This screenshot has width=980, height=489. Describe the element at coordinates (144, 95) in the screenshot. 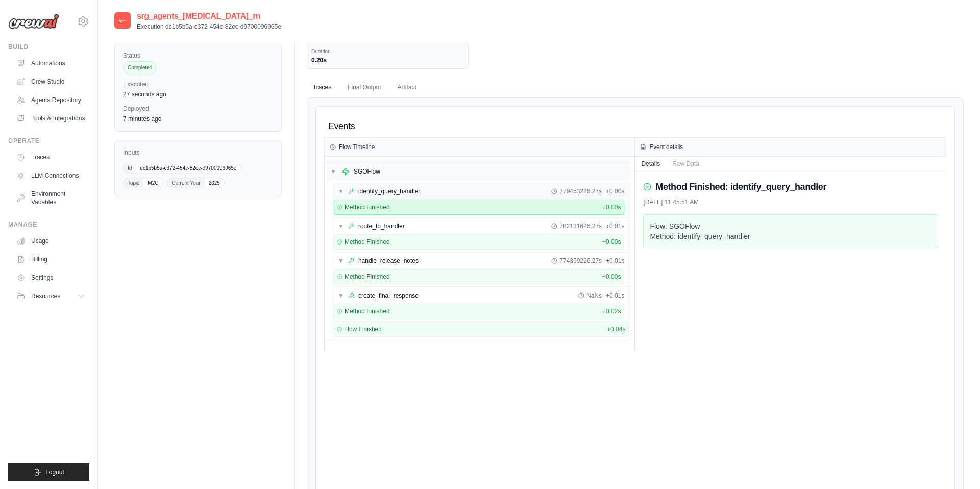

I see `time: October 14, 2025 at 11:45 CEST` at that location.